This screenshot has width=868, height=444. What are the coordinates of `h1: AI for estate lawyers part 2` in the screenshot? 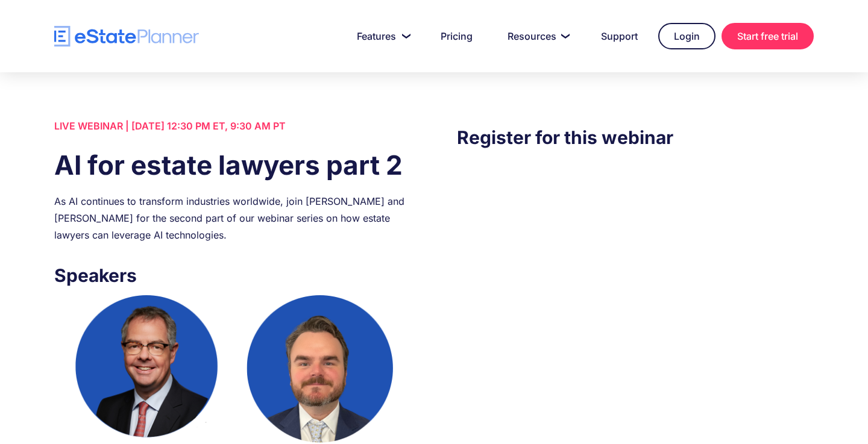 It's located at (232, 165).